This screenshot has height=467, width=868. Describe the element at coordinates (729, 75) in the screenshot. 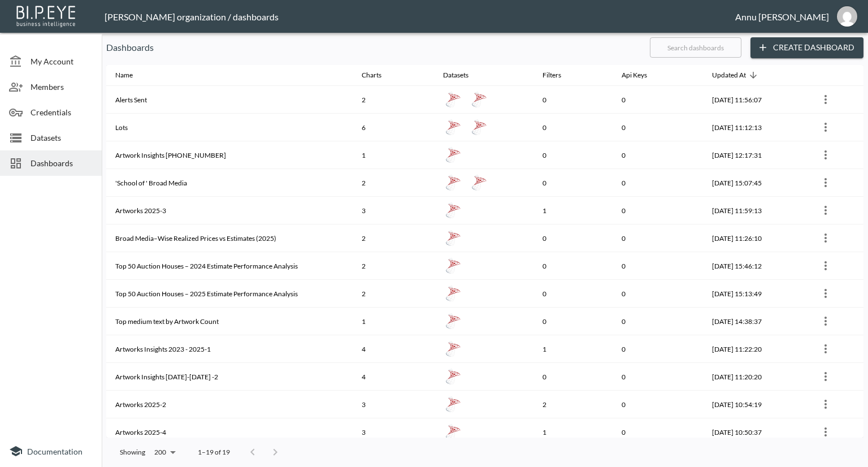

I see `div: Updated At` at that location.